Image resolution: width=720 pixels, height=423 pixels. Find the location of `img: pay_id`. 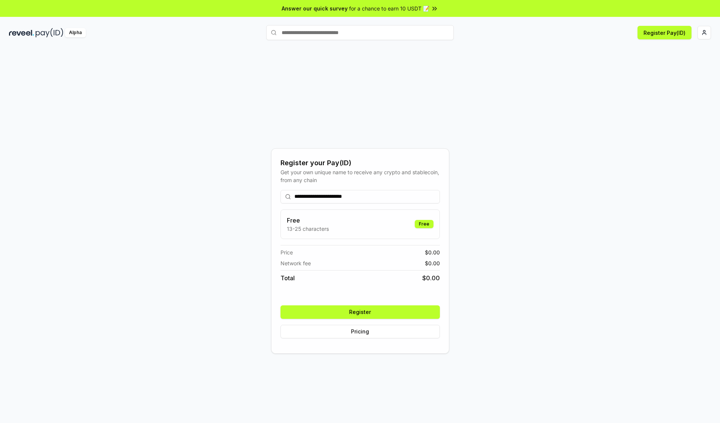

img: pay_id is located at coordinates (50, 33).